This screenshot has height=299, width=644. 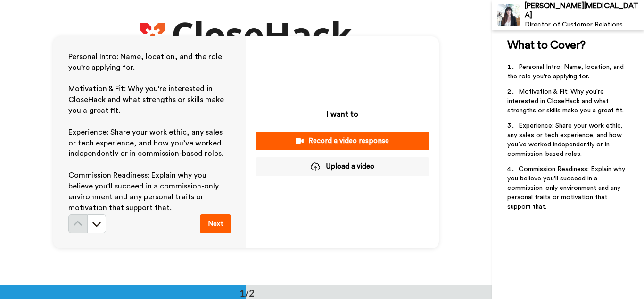 I want to click on div: Record a video response, so click(x=343, y=141).